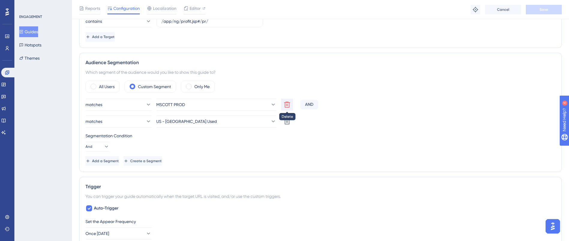 The width and height of the screenshot is (569, 241). I want to click on div: Audience Segmentation, so click(321, 63).